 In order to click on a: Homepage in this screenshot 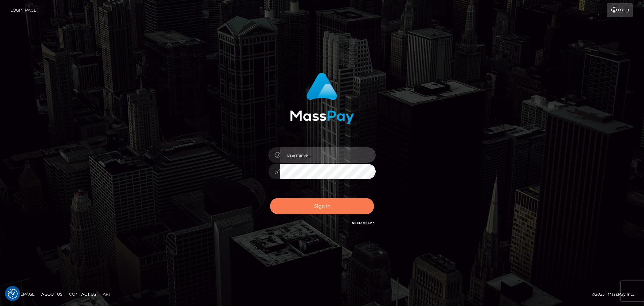, I will do `click(22, 294)`.